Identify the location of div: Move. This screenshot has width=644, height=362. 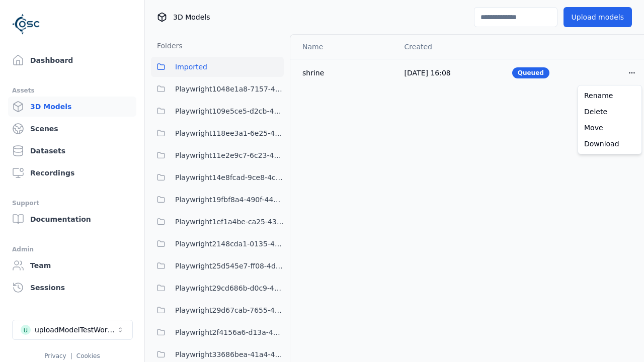
(610, 128).